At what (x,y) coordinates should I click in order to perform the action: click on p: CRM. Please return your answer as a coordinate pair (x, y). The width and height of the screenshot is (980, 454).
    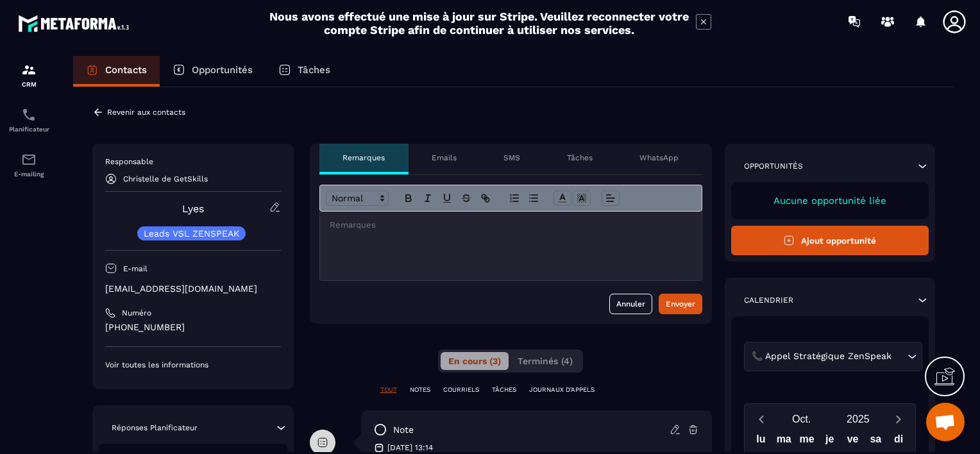
    Looking at the image, I should click on (29, 84).